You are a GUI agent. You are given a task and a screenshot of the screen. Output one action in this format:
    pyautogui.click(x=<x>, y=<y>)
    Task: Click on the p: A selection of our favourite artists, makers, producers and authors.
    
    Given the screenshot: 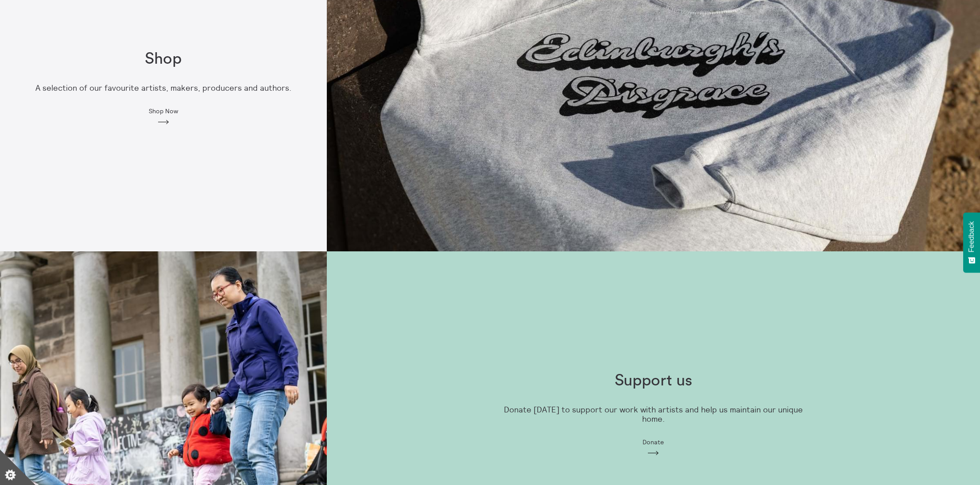 What is the action you would take?
    pyautogui.click(x=164, y=88)
    